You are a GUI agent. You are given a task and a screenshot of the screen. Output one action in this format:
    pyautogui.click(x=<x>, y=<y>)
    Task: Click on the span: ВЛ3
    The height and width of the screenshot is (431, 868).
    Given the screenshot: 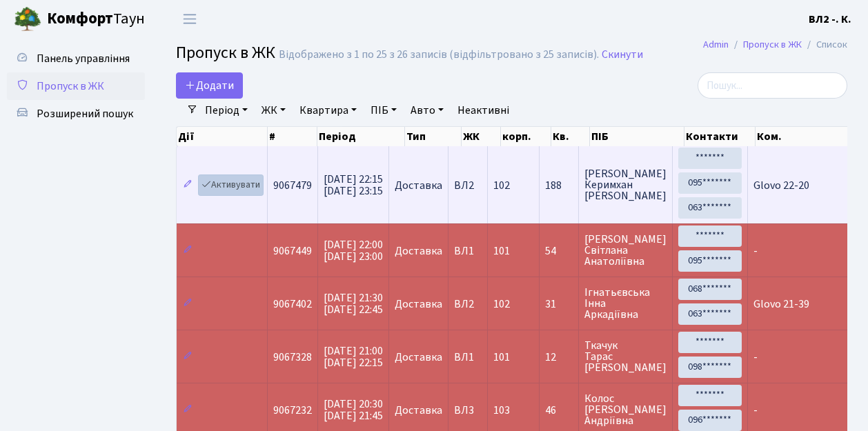 What is the action you would take?
    pyautogui.click(x=467, y=411)
    